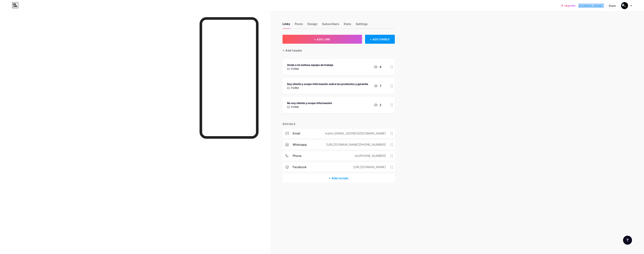 Image resolution: width=644 pixels, height=254 pixels. I want to click on div: Design, so click(313, 25).